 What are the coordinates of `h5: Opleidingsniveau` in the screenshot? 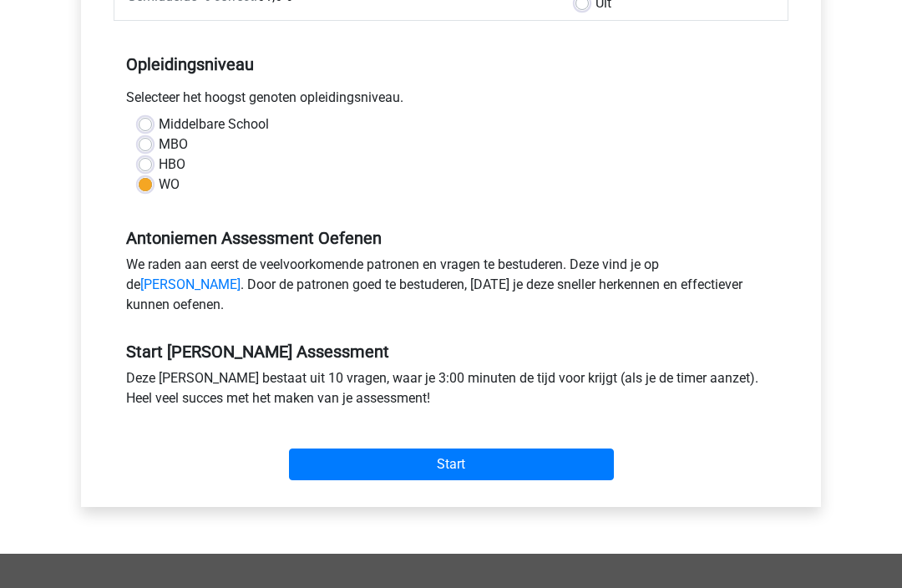 It's located at (451, 66).